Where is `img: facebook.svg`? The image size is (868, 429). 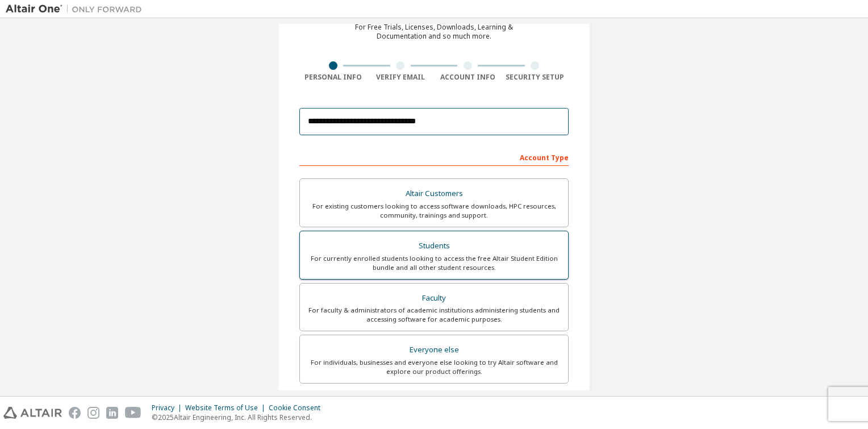
img: facebook.svg is located at coordinates (75, 413).